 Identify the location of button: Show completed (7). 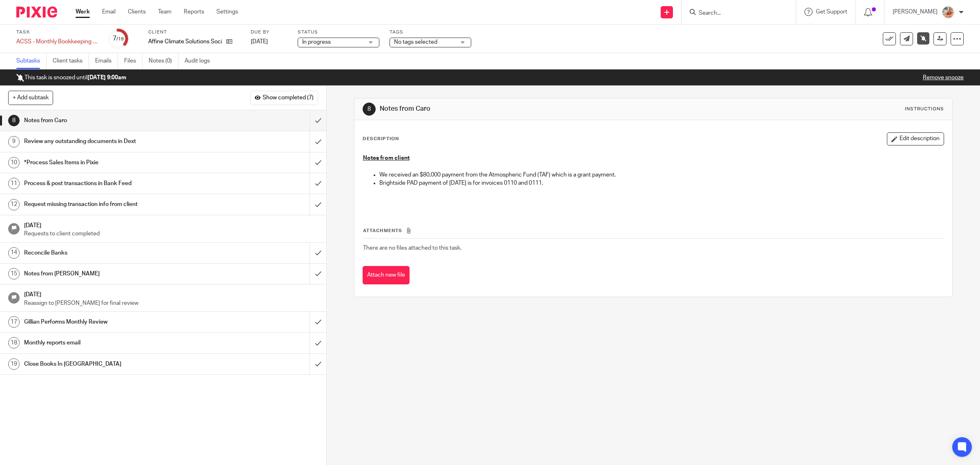
(284, 97).